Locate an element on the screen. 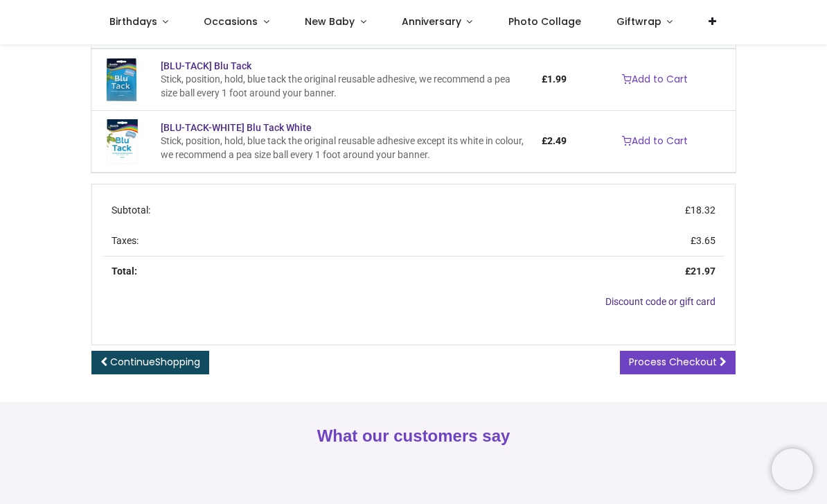  span: 21.97 is located at coordinates (703, 271).